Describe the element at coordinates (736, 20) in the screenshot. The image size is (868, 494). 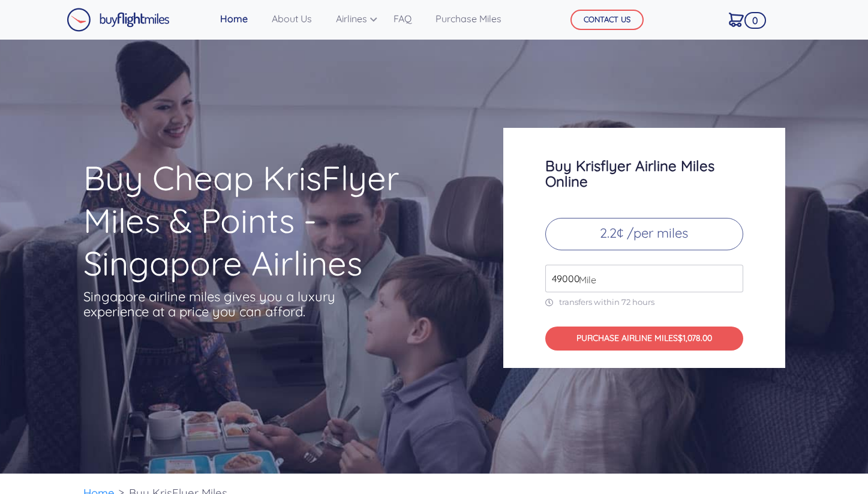
I see `img: Cart` at that location.